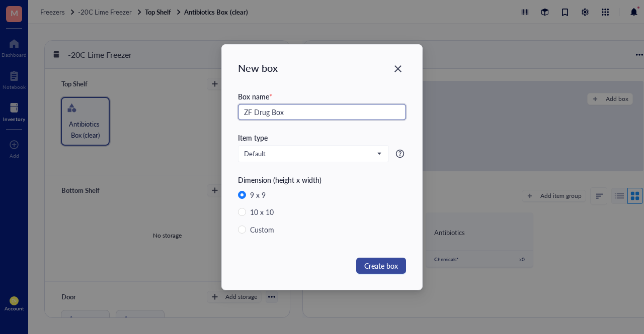 This screenshot has height=334, width=644. I want to click on span: Create box, so click(381, 266).